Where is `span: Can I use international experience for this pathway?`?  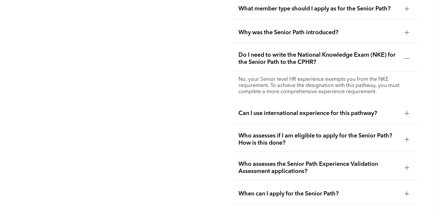 span: Can I use international experience for this pathway? is located at coordinates (319, 113).